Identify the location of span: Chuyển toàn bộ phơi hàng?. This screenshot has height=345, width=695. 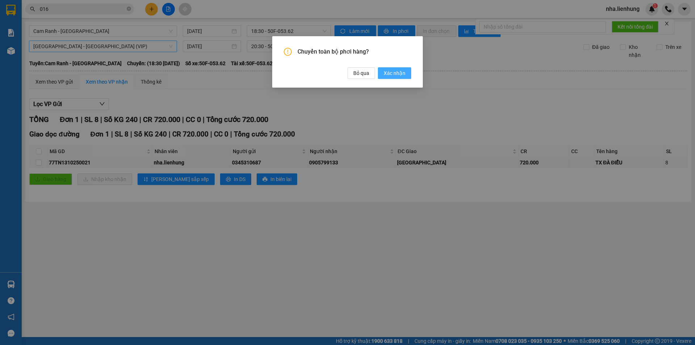
(355, 52).